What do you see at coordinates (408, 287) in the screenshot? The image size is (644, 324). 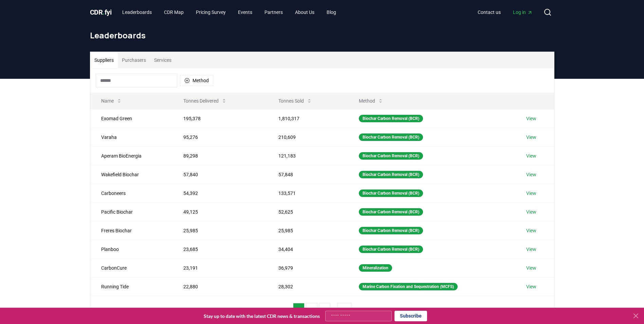 I see `div: Marine Carbon Fixation and Sequestration (MCFS)` at bounding box center [408, 287].